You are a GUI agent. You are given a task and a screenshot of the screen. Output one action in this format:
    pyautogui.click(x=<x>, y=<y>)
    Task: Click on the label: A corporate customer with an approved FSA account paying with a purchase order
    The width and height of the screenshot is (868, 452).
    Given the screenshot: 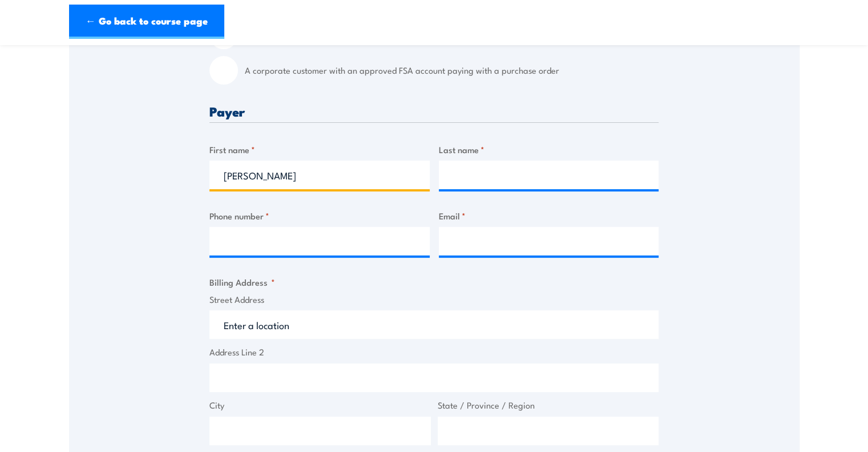 What is the action you would take?
    pyautogui.click(x=452, y=70)
    